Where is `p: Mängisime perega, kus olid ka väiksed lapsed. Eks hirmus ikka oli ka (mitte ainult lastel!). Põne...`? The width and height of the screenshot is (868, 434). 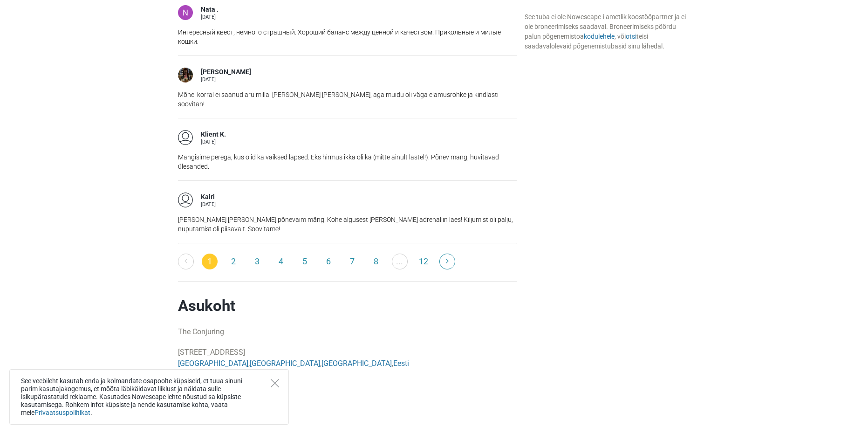
p: Mängisime perega, kus olid ka väiksed lapsed. Eks hirmus ikka oli ka (mitte ainult lastel!). Põne... is located at coordinates (347, 161).